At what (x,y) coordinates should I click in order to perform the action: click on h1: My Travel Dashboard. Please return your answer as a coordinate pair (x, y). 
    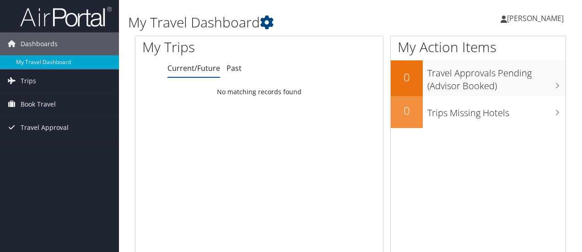
    Looking at the image, I should click on (277, 22).